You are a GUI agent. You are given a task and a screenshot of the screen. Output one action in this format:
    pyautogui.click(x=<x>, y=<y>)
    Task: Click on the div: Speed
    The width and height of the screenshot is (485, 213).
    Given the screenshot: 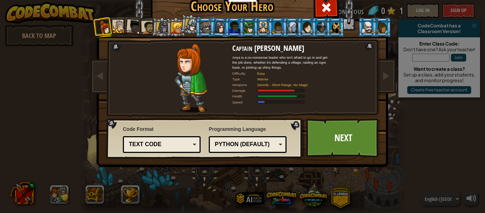 What is the action you would take?
    pyautogui.click(x=245, y=102)
    